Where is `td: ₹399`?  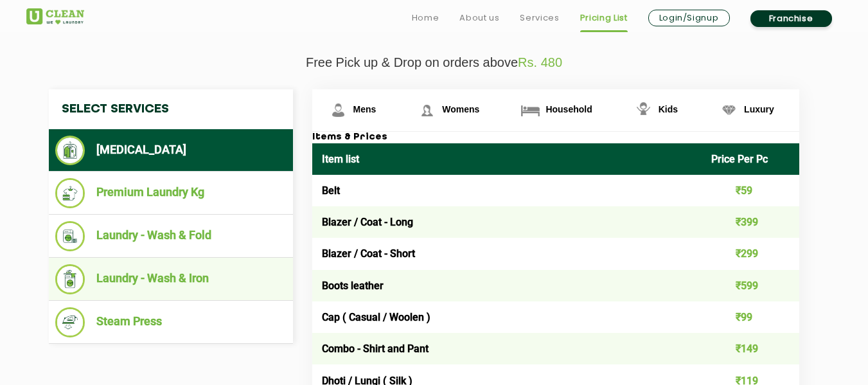
td: ₹399 is located at coordinates (750, 221).